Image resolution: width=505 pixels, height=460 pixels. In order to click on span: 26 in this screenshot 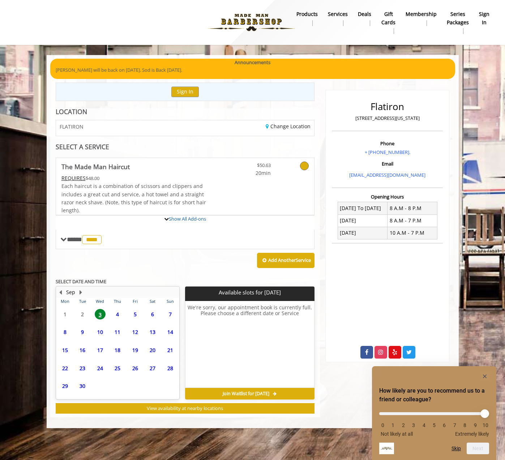, I will do `click(135, 368)`.